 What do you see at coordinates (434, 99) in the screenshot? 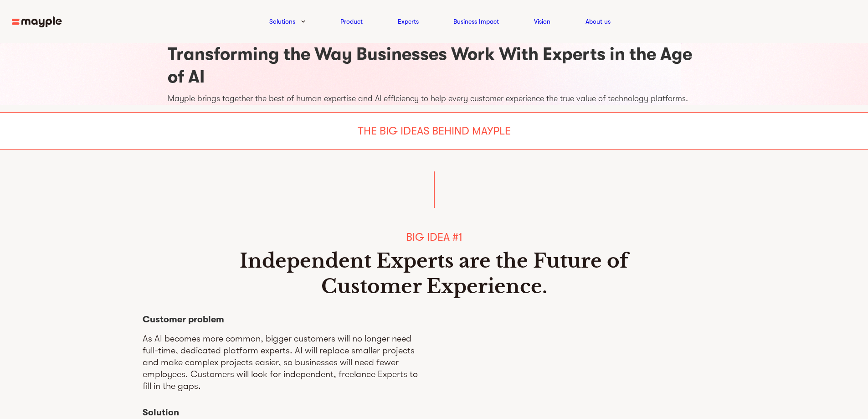
I see `p: Mayple brings together the best of human expertise and AI efficiency to help every customer exper...` at bounding box center [434, 99].